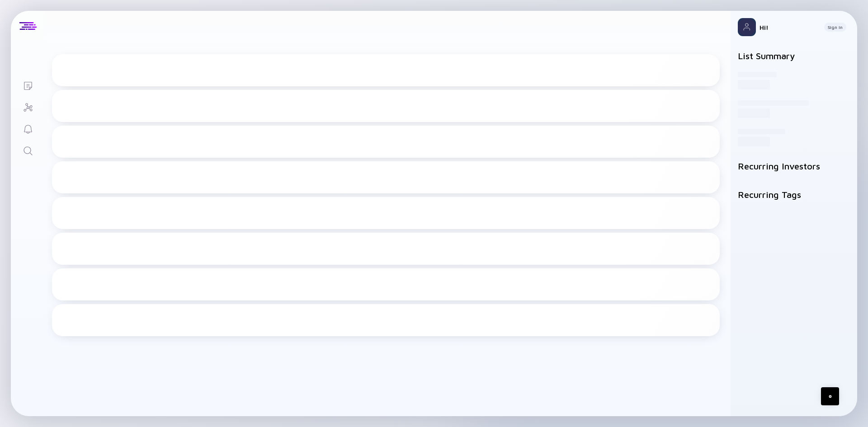  What do you see at coordinates (747, 27) in the screenshot?
I see `img: Profile Picture` at bounding box center [747, 27].